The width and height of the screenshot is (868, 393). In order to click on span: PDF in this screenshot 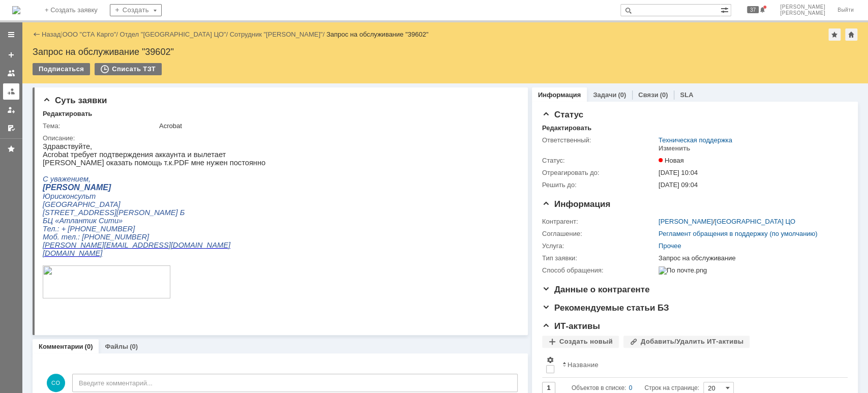, I will do `click(138, 21)`.